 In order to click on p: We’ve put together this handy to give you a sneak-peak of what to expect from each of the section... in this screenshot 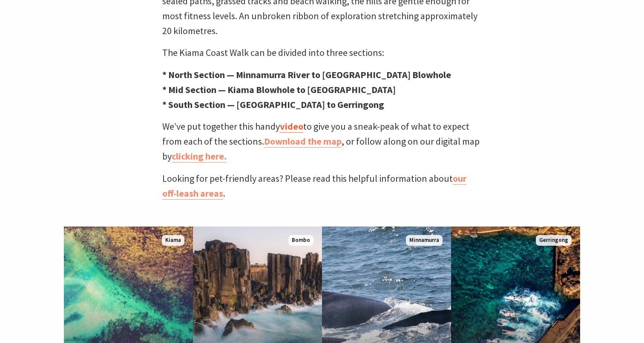, I will do `click(322, 142)`.